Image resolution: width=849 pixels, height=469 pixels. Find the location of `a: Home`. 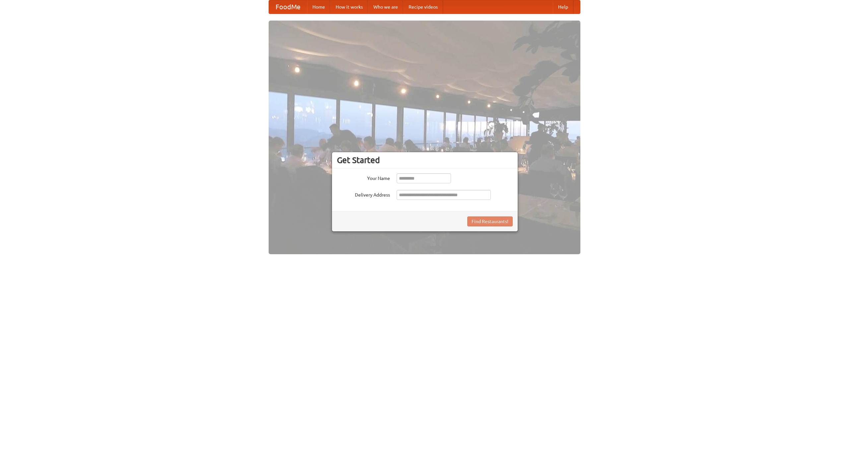

a: Home is located at coordinates (319, 7).